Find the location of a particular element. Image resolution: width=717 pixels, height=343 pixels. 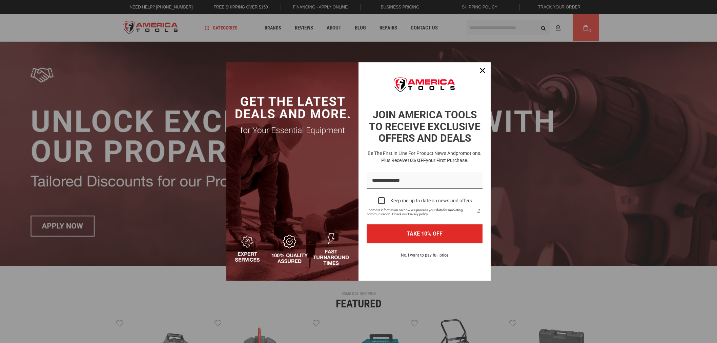

span: promotions. Plus receive your first purchase. is located at coordinates (431, 157).